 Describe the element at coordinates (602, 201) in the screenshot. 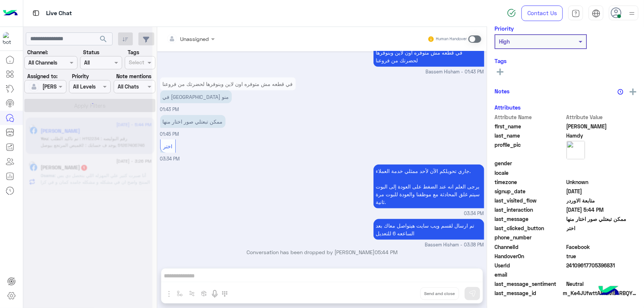

I see `span: متابعة الاوردر` at that location.